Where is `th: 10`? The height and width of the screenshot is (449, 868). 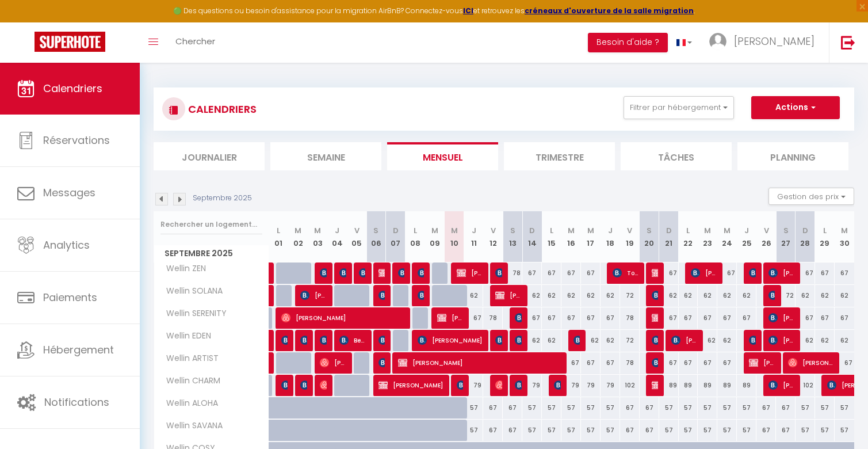
th: 10 is located at coordinates (454, 237).